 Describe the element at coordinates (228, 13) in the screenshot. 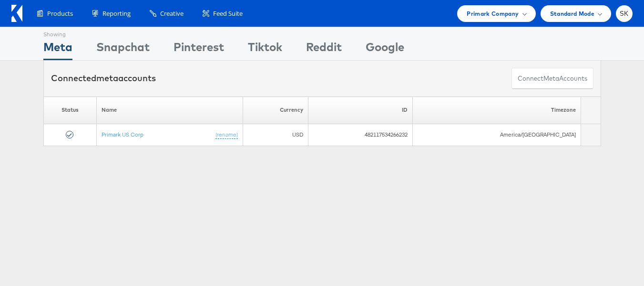

I see `span: Feed Suite` at that location.